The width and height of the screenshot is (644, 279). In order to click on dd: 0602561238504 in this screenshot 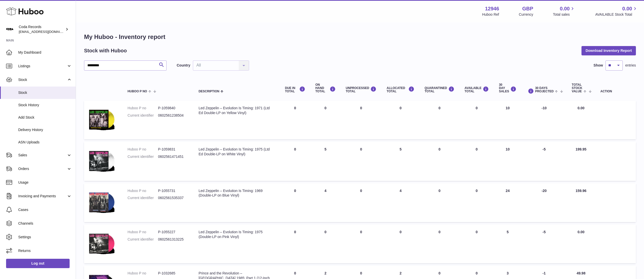, I will do `click(173, 116)`.